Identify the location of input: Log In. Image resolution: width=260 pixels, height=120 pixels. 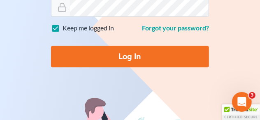
(130, 57).